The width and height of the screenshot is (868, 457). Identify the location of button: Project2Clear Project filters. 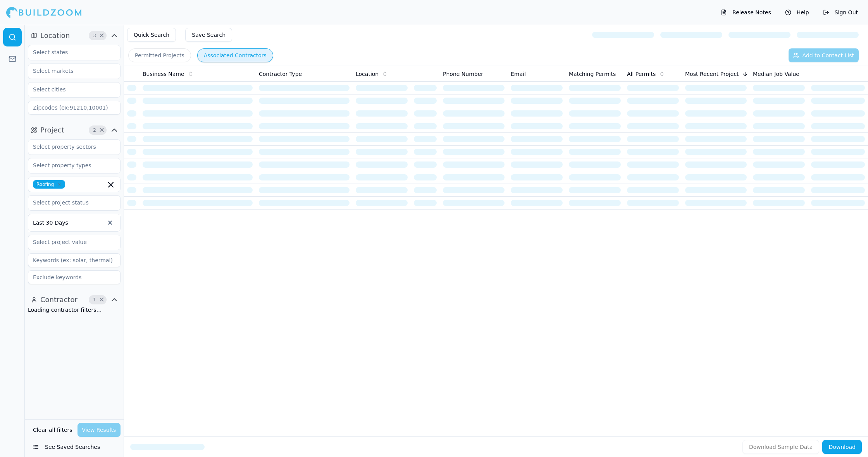
(74, 130).